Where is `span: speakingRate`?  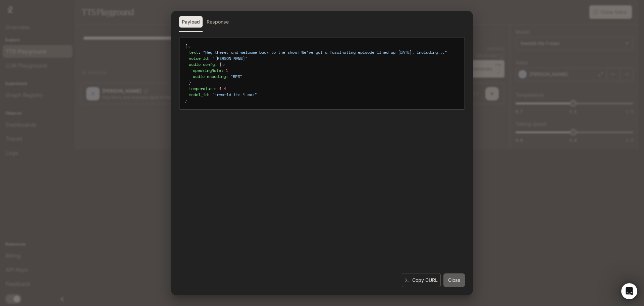
span: speakingRate is located at coordinates (207, 71).